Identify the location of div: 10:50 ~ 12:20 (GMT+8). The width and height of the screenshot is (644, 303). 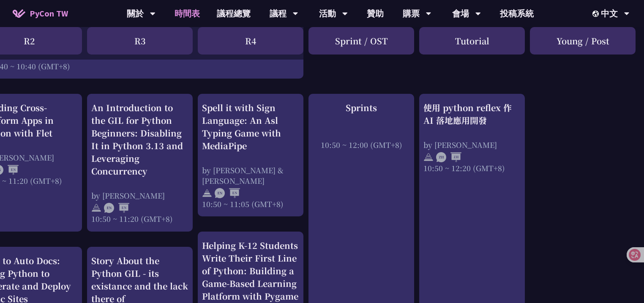
(472, 168).